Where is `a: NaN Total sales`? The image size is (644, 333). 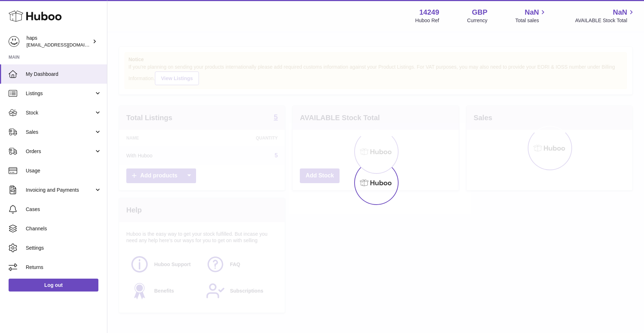
a: NaN Total sales is located at coordinates (531, 16).